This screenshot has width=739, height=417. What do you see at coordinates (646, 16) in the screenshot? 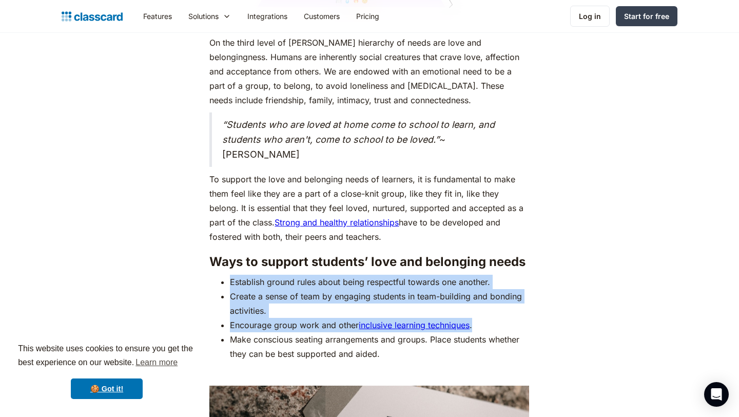
I see `div: Start for free` at bounding box center [646, 16].